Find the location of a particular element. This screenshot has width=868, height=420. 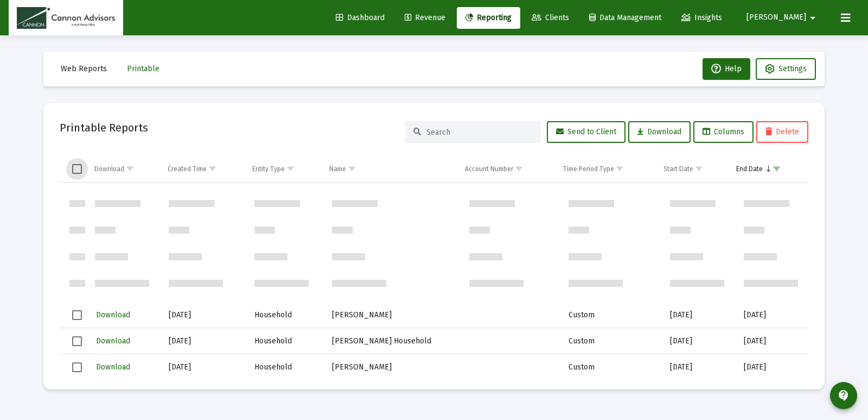

td: Column Download is located at coordinates (123, 169).